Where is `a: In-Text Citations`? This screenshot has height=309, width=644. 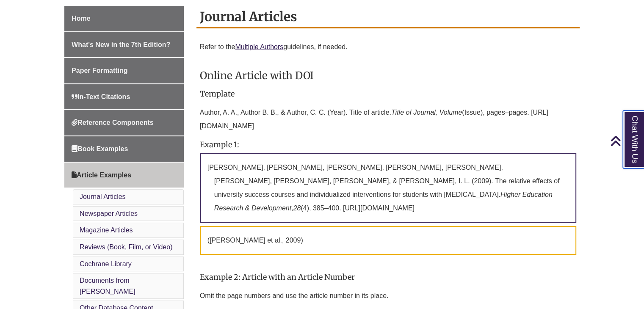 a: In-Text Citations is located at coordinates (124, 97).